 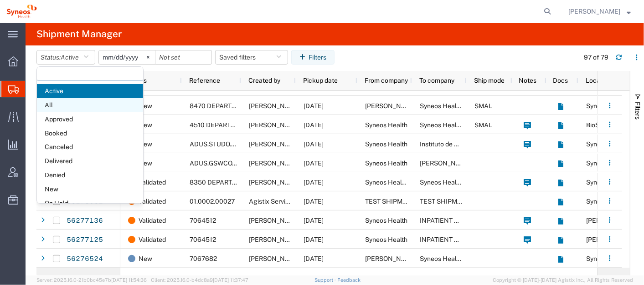 I want to click on span: Syneos Health Hungary Kft., so click(x=460, y=259).